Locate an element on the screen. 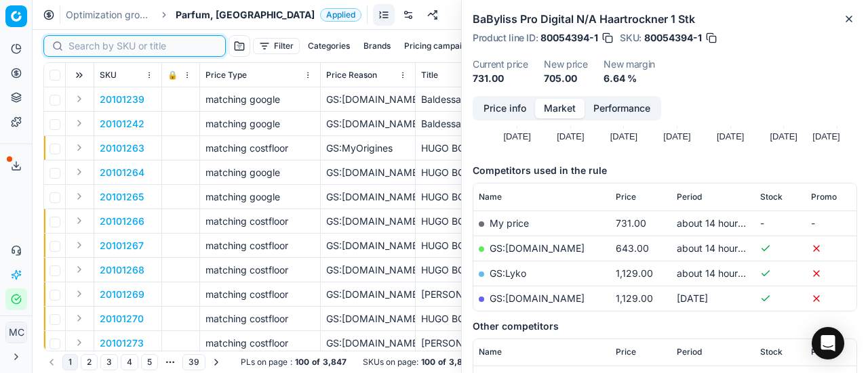 This screenshot has width=868, height=373. button: 20101242 is located at coordinates (122, 124).